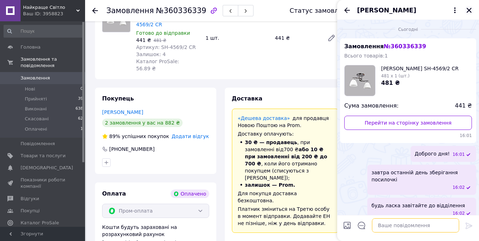  Describe the element at coordinates (43, 156) in the screenshot. I see `span: Товари та послуги` at that location.